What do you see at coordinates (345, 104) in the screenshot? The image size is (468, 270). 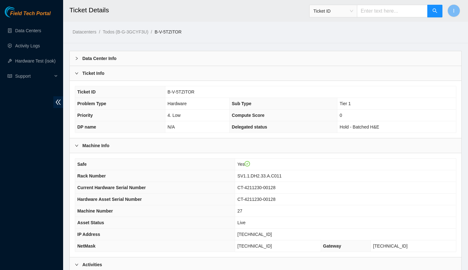 I see `span: Tier 1` at bounding box center [345, 104].